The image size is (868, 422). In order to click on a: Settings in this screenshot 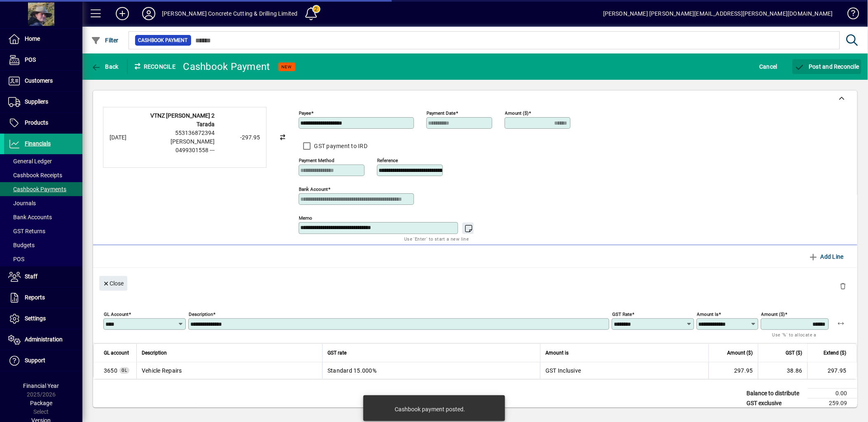, I will do `click(43, 319)`.